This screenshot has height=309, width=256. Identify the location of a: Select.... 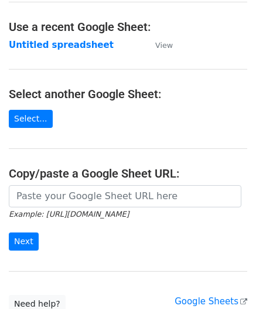
(30, 119).